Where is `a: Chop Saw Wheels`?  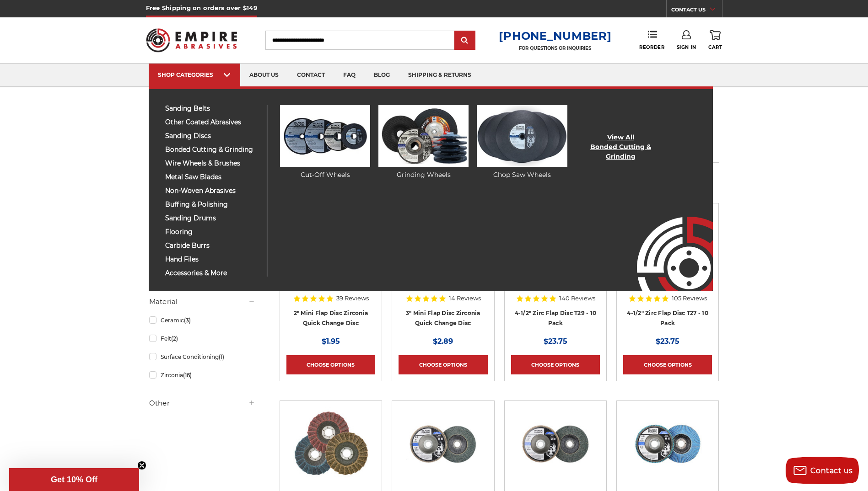
a: Chop Saw Wheels is located at coordinates (522, 142).